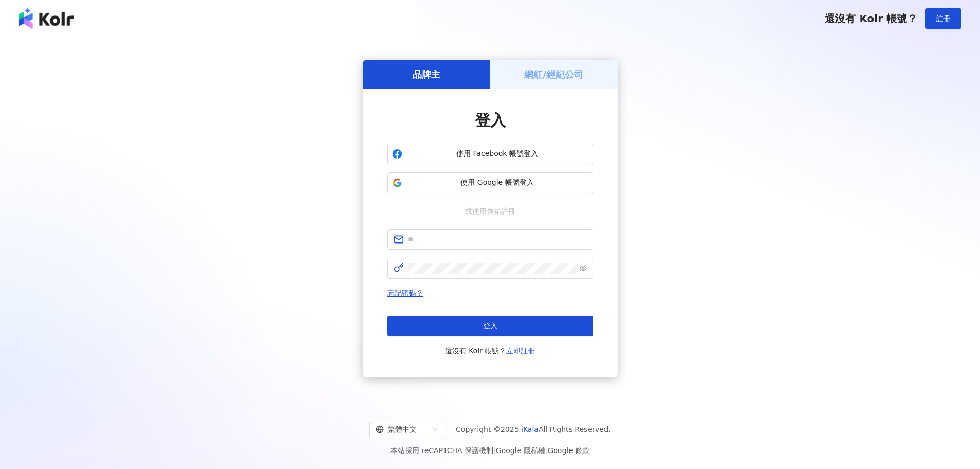 This screenshot has width=980, height=469. Describe the element at coordinates (490, 183) in the screenshot. I see `button: 使用 Google 帳號登入` at that location.